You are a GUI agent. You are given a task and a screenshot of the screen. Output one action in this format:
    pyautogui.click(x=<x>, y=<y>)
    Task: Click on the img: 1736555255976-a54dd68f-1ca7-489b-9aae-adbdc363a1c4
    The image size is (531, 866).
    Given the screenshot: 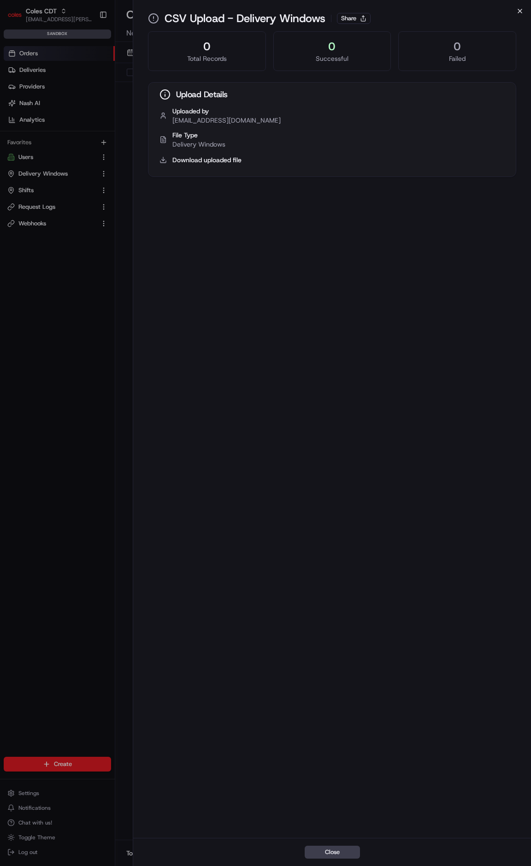 What is the action you would take?
    pyautogui.click(x=18, y=96)
    